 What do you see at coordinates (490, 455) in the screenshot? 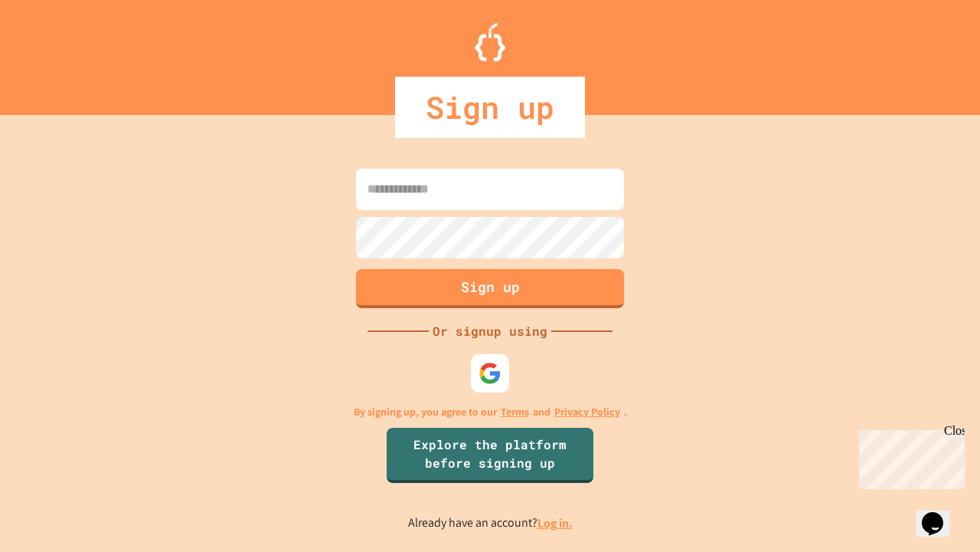
I see `a: Explore the platform before signing up` at bounding box center [490, 455].